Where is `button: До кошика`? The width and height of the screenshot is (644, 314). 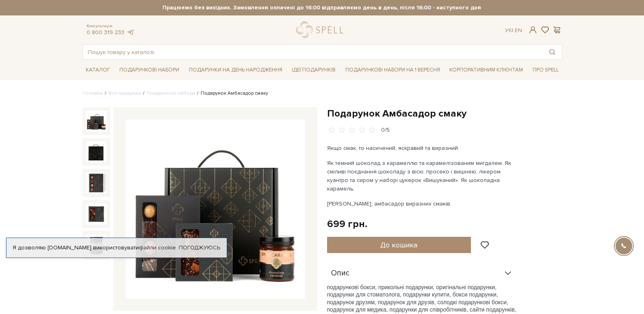 button: До кошика is located at coordinates (399, 245).